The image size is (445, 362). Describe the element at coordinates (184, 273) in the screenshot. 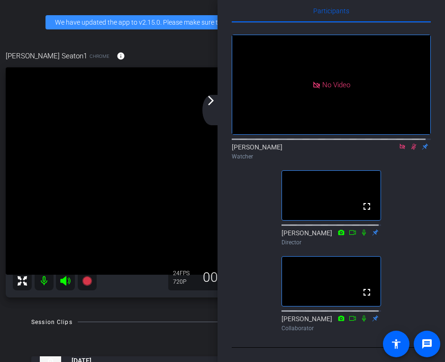

I see `span: FPS` at that location.